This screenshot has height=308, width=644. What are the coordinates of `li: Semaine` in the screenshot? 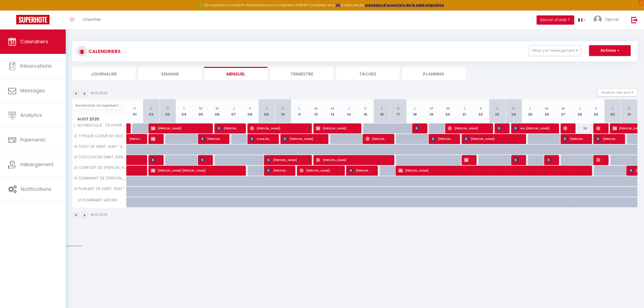 It's located at (170, 73).